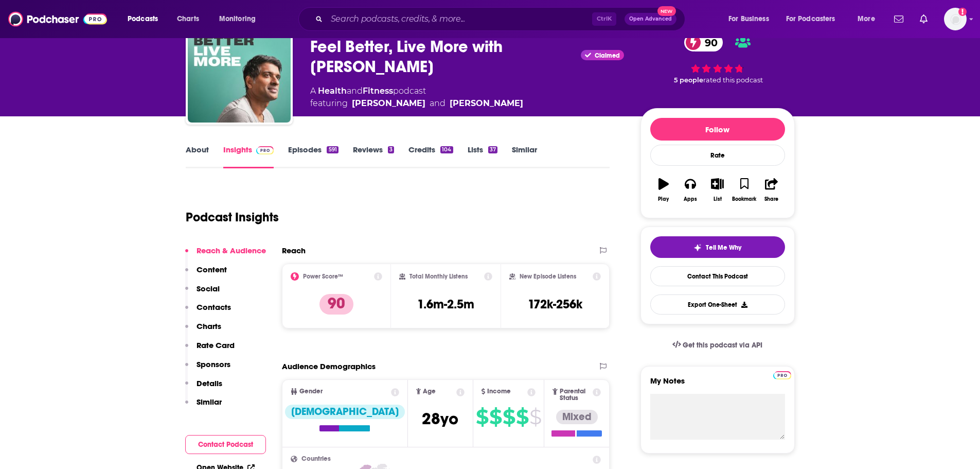  What do you see at coordinates (294, 250) in the screenshot?
I see `h2: Reach` at bounding box center [294, 250].